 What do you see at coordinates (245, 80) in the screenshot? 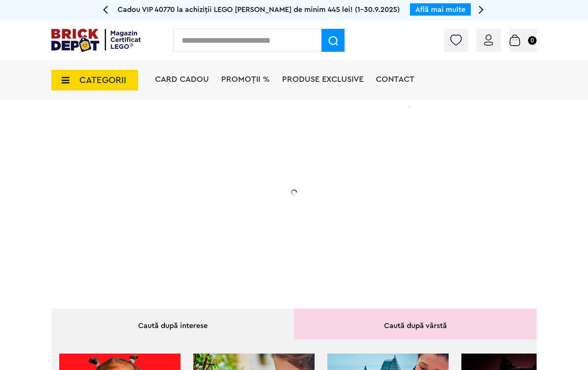
I see `span: PROMOȚII %` at bounding box center [245, 80].